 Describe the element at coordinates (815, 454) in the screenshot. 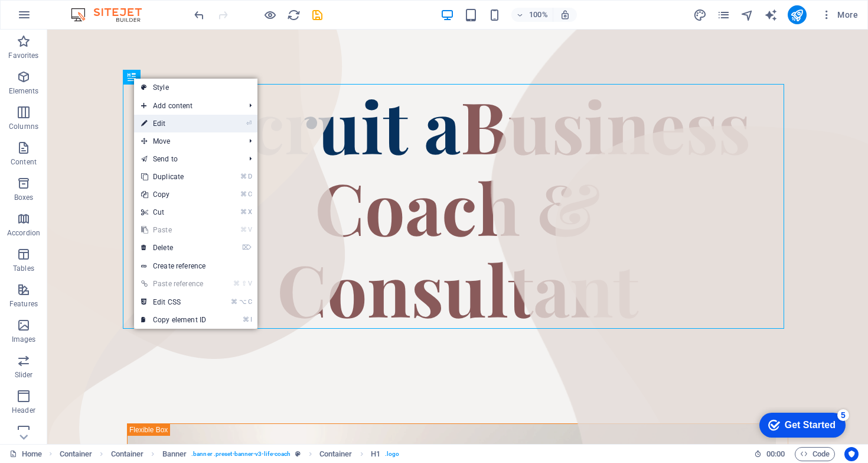

I see `span: Code` at that location.